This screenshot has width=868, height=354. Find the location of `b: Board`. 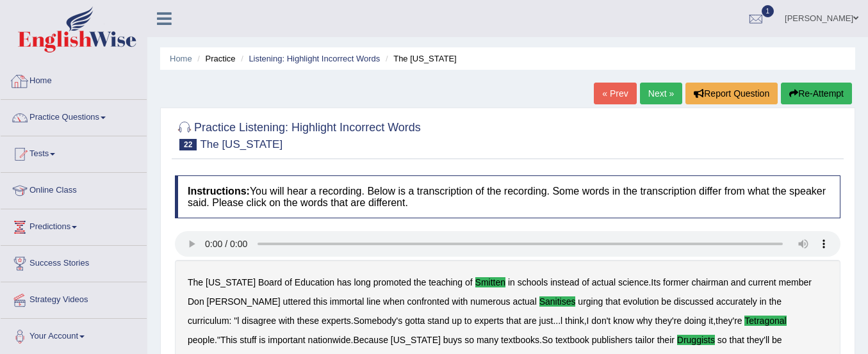

b: Board is located at coordinates (270, 283).